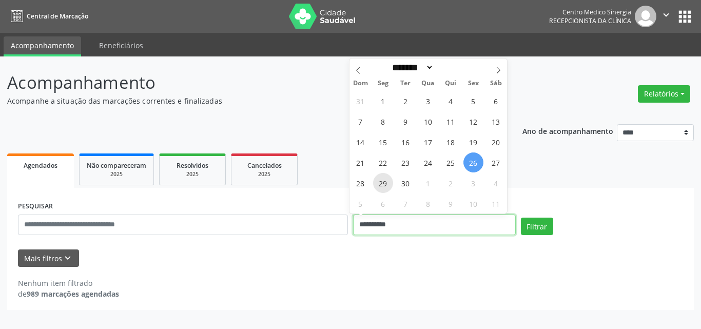 This screenshot has height=329, width=701. I want to click on span: Ter, so click(405, 83).